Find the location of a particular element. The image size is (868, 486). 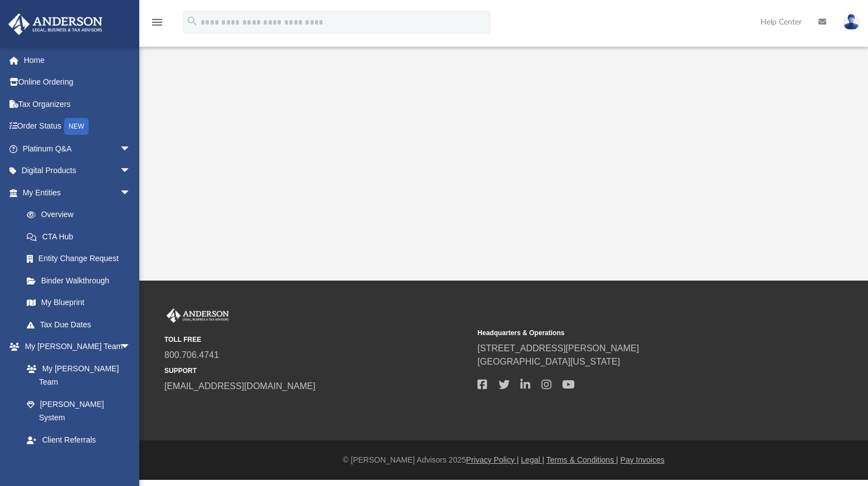

a: Terms & Conditions | is located at coordinates (582, 460).